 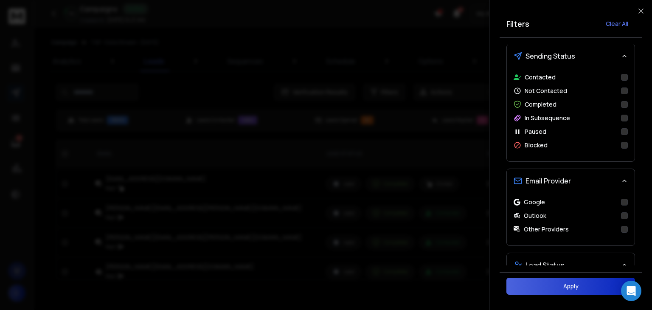 What do you see at coordinates (550, 56) in the screenshot?
I see `span: Sending Status` at bounding box center [550, 56].